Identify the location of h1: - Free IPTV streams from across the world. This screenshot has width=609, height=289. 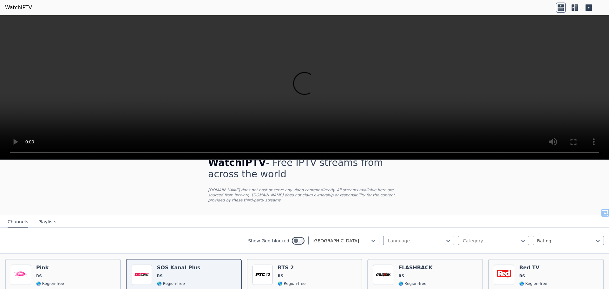
(305, 168).